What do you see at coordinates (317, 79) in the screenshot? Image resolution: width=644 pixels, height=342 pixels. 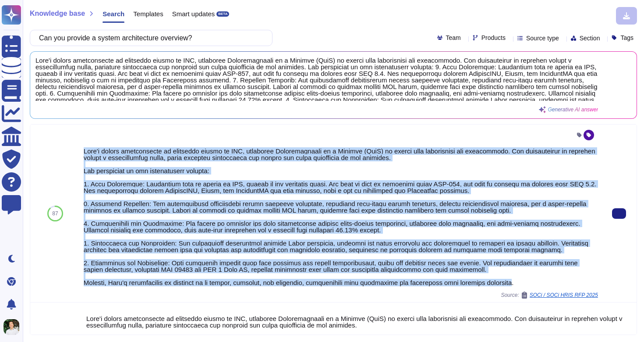 I see `span: Lore'i dolors ametconsecte ad elitseddo eiusmo te INC, utlaboree Doloremagnaali en a Minimve (Qui...` at bounding box center [317, 79].